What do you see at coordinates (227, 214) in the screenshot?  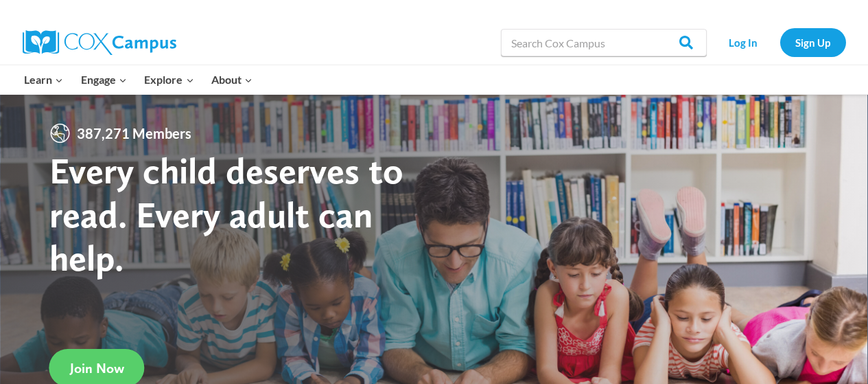 I see `strong: Every child deserves to read. Every adult can help.` at bounding box center [227, 214].